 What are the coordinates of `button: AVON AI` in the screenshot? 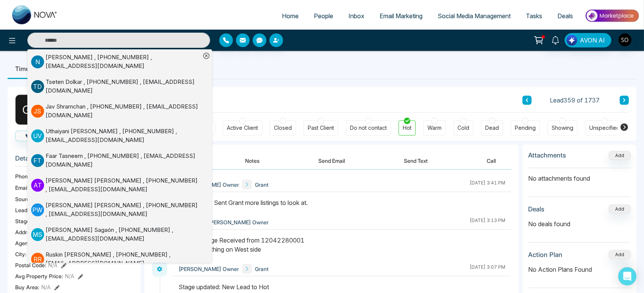 It's located at (588, 40).